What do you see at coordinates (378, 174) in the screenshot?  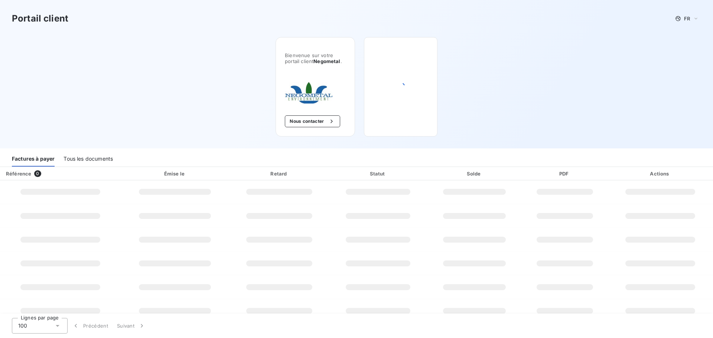 I see `div: Statut` at bounding box center [378, 174].